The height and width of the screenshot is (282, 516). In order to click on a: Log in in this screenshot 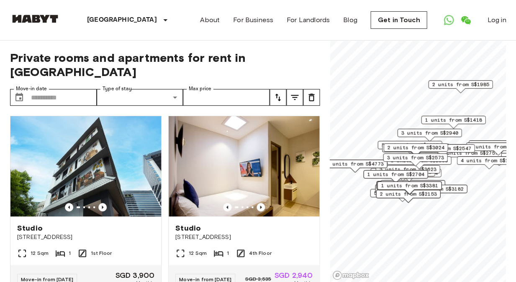, I will do `click(496, 20)`.